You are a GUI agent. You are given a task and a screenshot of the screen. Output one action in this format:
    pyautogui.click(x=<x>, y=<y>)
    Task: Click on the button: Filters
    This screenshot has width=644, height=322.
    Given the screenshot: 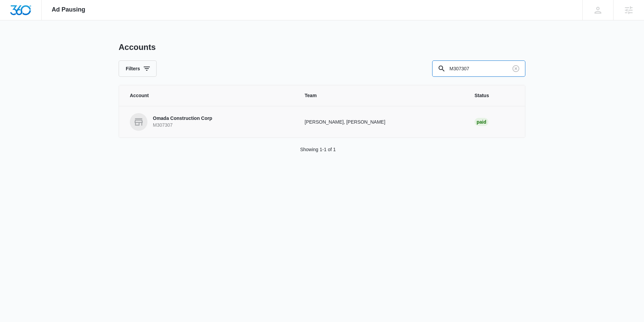 What is the action you would take?
    pyautogui.click(x=137, y=69)
    